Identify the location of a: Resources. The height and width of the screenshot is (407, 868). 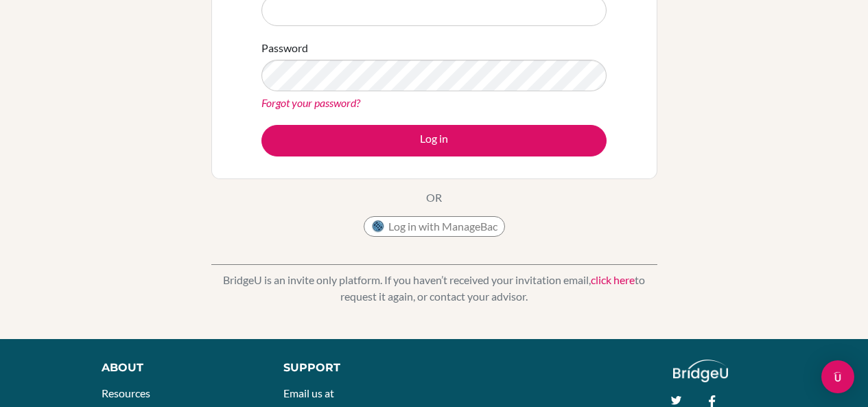
(126, 392).